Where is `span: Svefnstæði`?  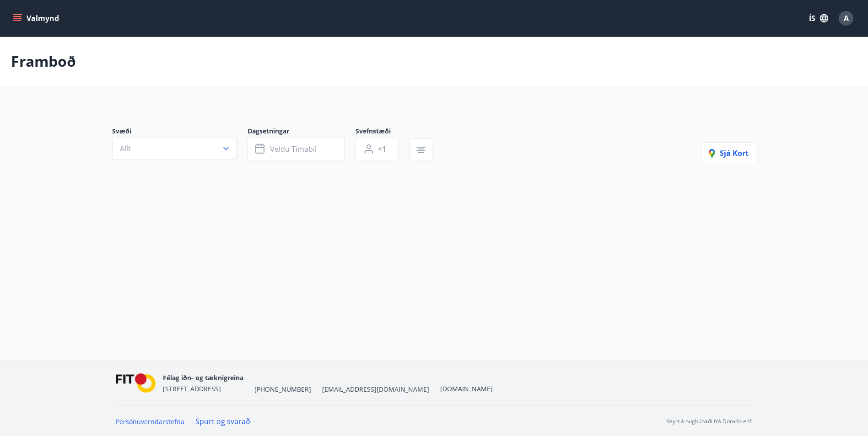
span: Svefnstæði is located at coordinates (383, 132).